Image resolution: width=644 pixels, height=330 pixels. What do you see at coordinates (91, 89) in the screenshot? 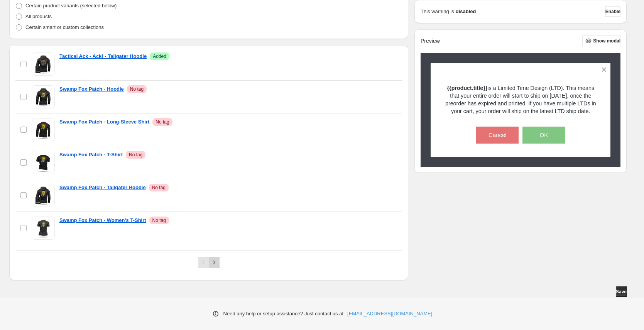
I see `a: Swamp Fox Patch - Hoodie` at bounding box center [91, 89].